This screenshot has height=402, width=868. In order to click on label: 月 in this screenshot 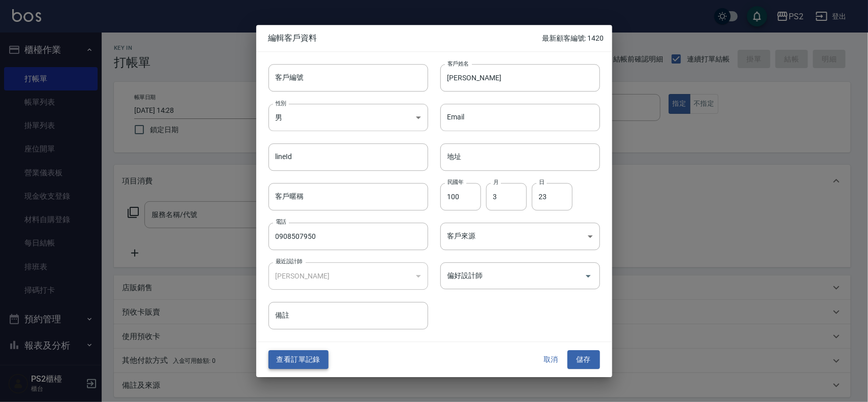, I will do `click(496, 182)`.